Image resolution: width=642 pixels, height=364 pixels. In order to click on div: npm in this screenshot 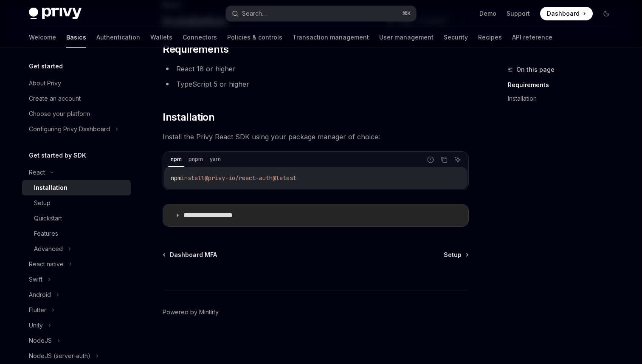, I will do `click(176, 159)`.